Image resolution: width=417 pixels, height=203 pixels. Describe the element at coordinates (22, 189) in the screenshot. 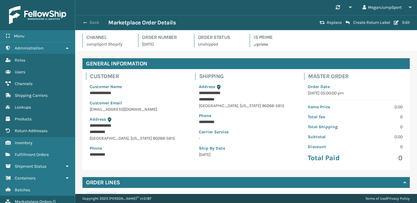

I see `span: Batches` at that location.